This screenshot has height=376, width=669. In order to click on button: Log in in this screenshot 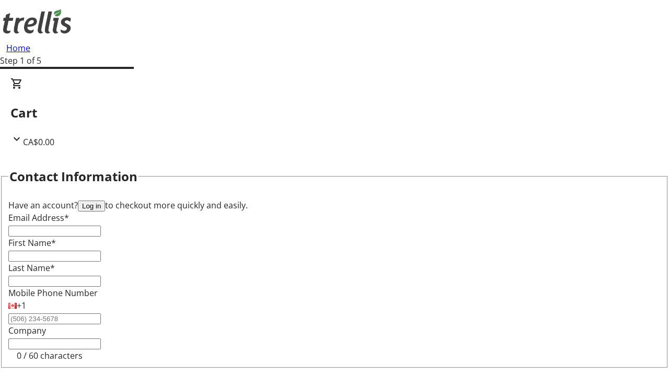, I will do `click(91, 206)`.